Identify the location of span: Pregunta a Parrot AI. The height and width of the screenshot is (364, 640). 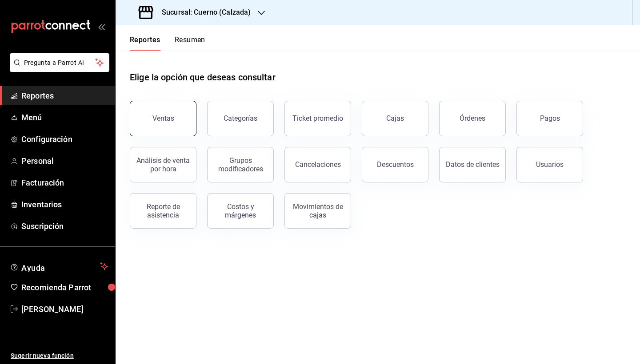
(59, 63).